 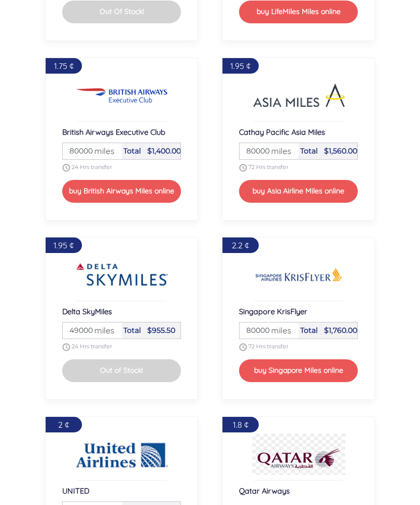 What do you see at coordinates (299, 454) in the screenshot?
I see `img: Buy Qatar Airways Airline miles online` at bounding box center [299, 454].